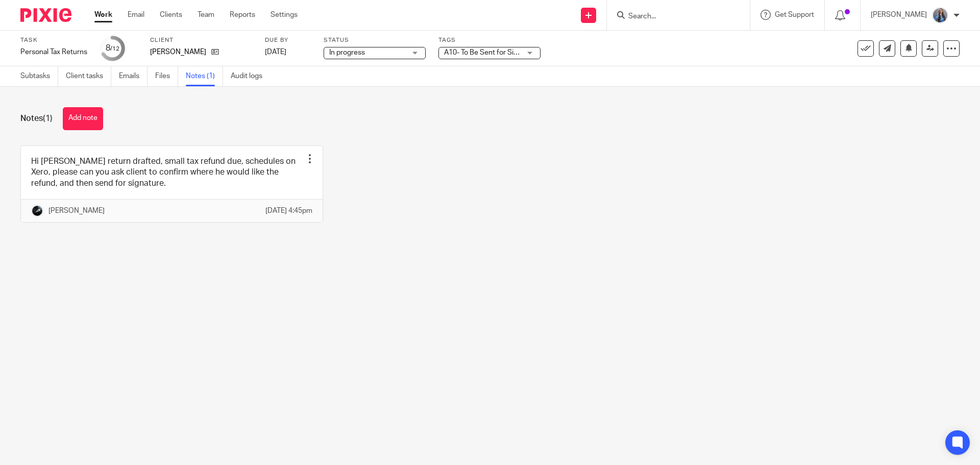 This screenshot has height=465, width=980. I want to click on a: Files, so click(166, 76).